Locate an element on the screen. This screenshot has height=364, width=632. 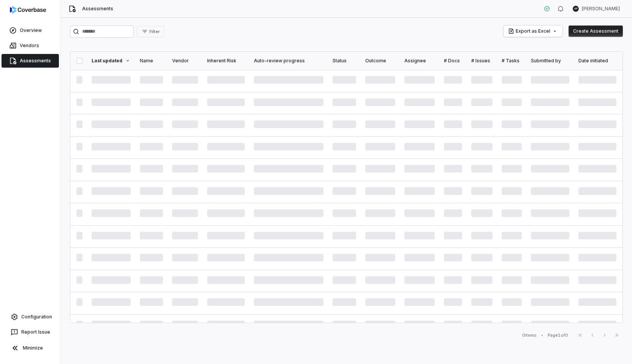
div: Assignee is located at coordinates (419, 61).